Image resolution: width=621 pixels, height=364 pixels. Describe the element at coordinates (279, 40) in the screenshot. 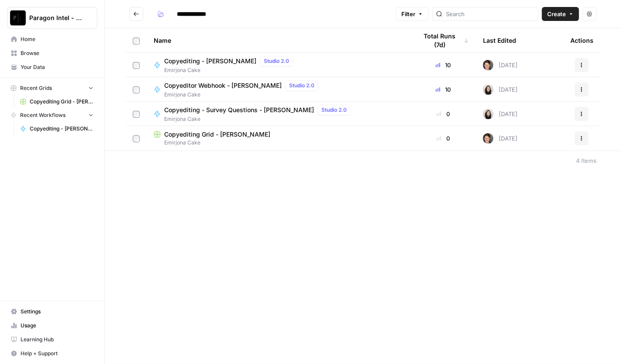

I see `div: Name` at that location.